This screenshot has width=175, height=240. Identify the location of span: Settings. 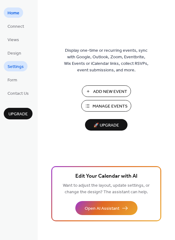
(16, 67).